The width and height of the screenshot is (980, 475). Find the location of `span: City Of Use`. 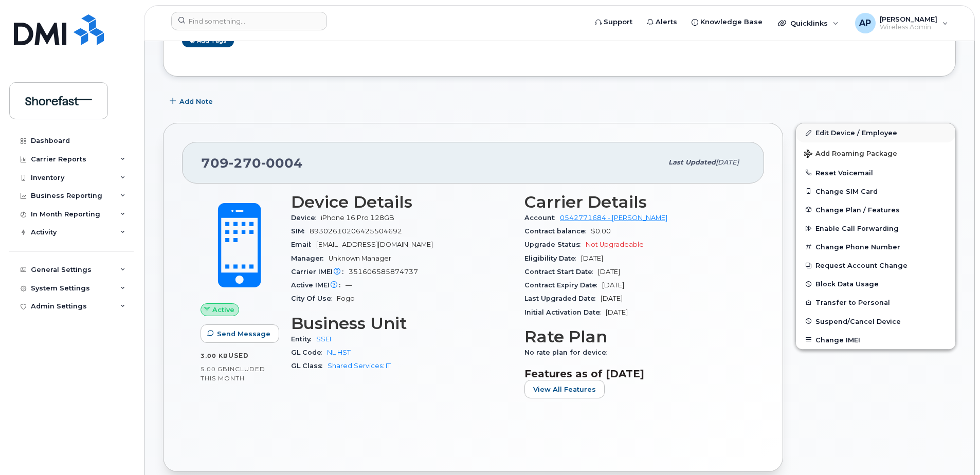

span: City Of Use is located at coordinates (313, 298).